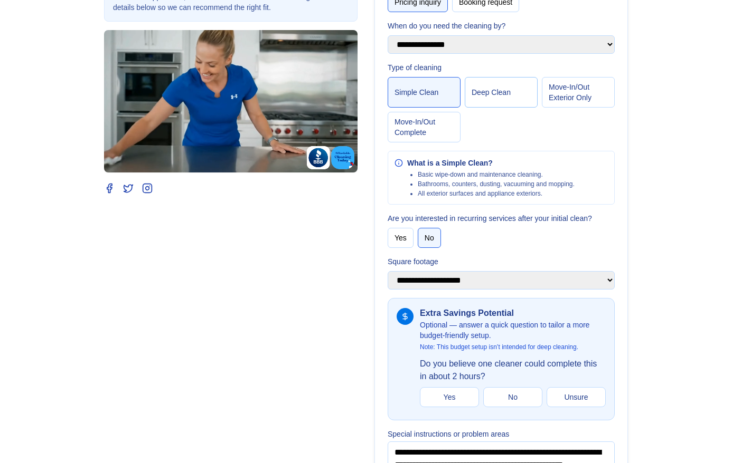 This screenshot has width=732, height=463. Describe the element at coordinates (501, 68) in the screenshot. I see `label: Type of cleaning` at that location.